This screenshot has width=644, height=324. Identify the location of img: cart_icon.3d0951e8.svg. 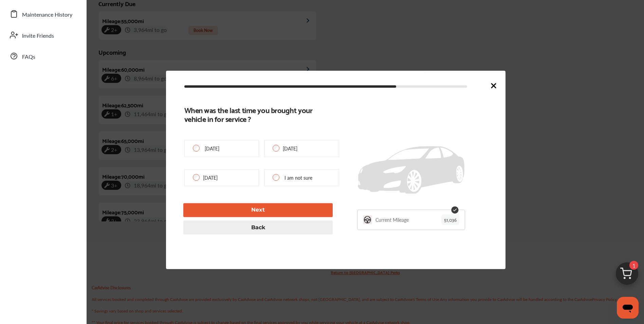
(627, 275).